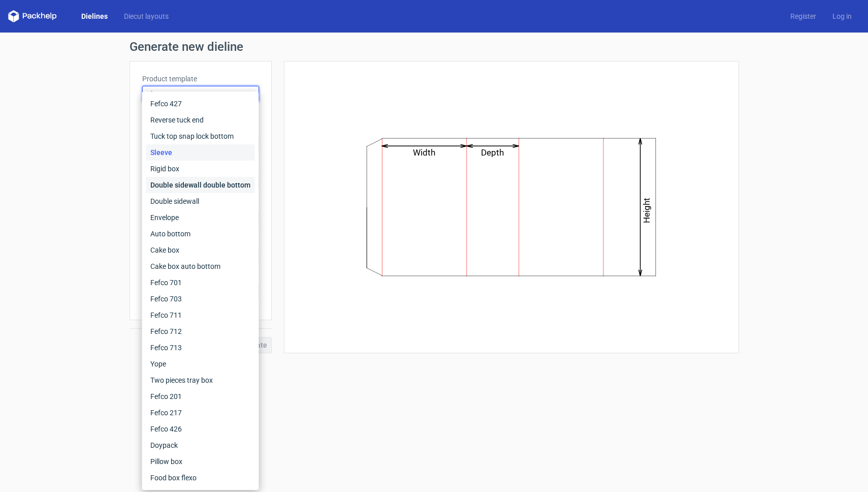 The image size is (868, 492). I want to click on div: Fefco 703, so click(201, 299).